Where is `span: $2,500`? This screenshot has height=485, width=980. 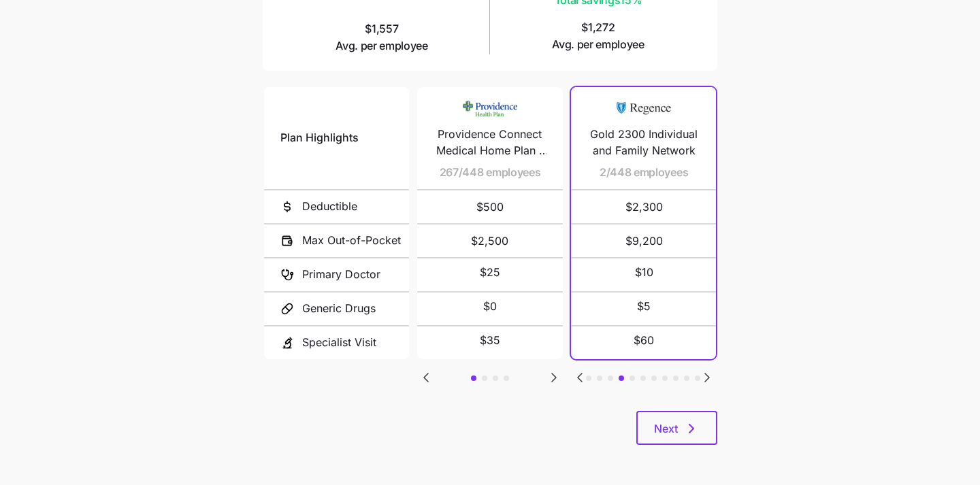
span: $2,500 is located at coordinates (489, 241).